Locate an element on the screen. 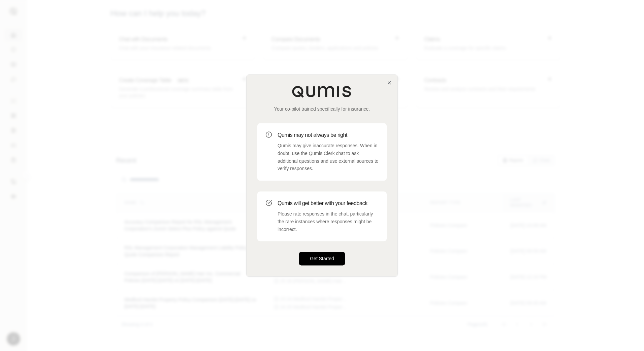 The image size is (644, 351). h3: Qumis will get better with your feedback is located at coordinates (328, 204).